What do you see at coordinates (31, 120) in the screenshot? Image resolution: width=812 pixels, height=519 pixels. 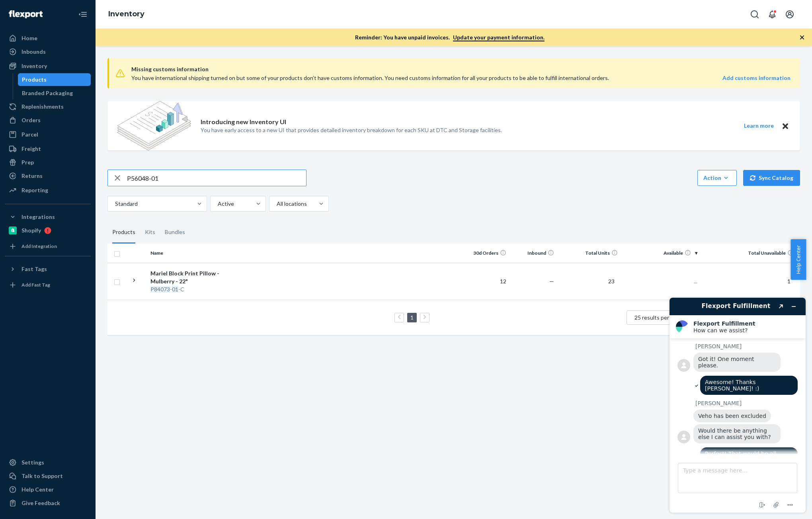 I see `div: Orders` at bounding box center [31, 120].